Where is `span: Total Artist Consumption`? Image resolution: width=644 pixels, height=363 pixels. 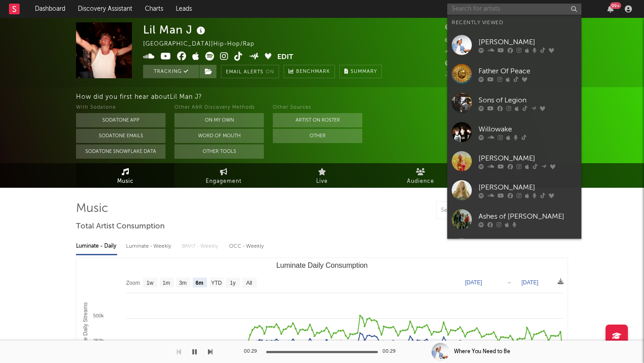 span: Total Artist Consumption is located at coordinates (121, 227).